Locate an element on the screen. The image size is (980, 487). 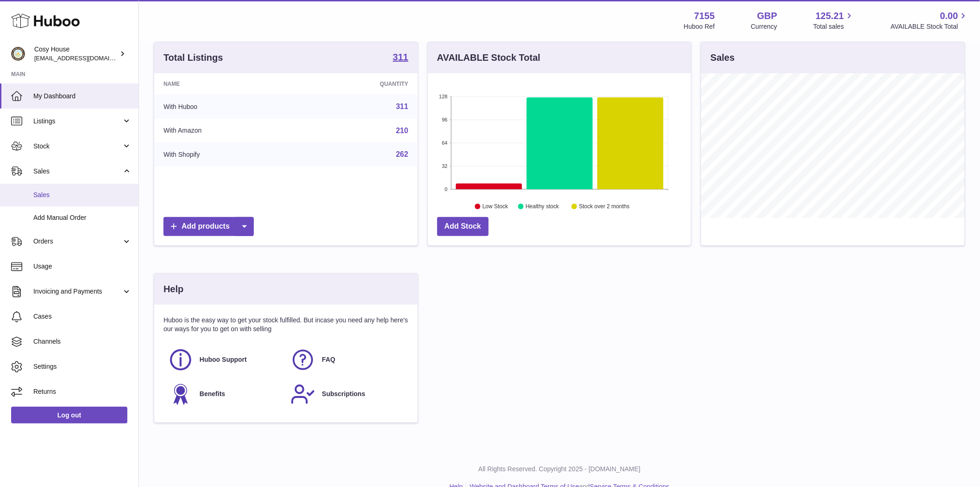
th: Quantity is located at coordinates (358, 84).